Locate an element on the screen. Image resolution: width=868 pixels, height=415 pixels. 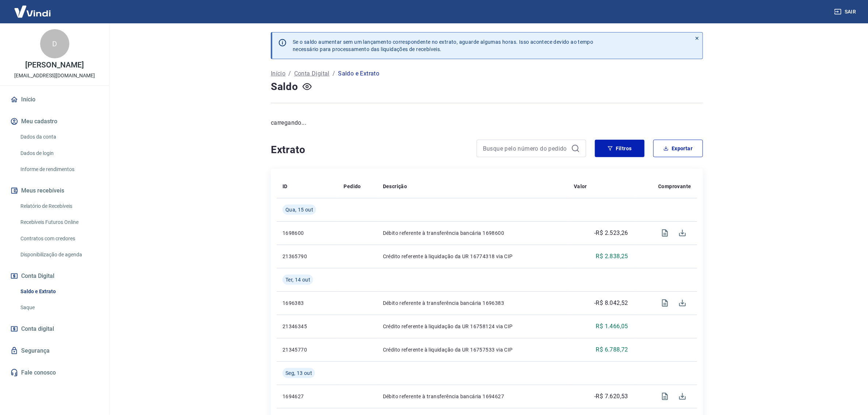
p: 21345770 is located at coordinates (307, 350).